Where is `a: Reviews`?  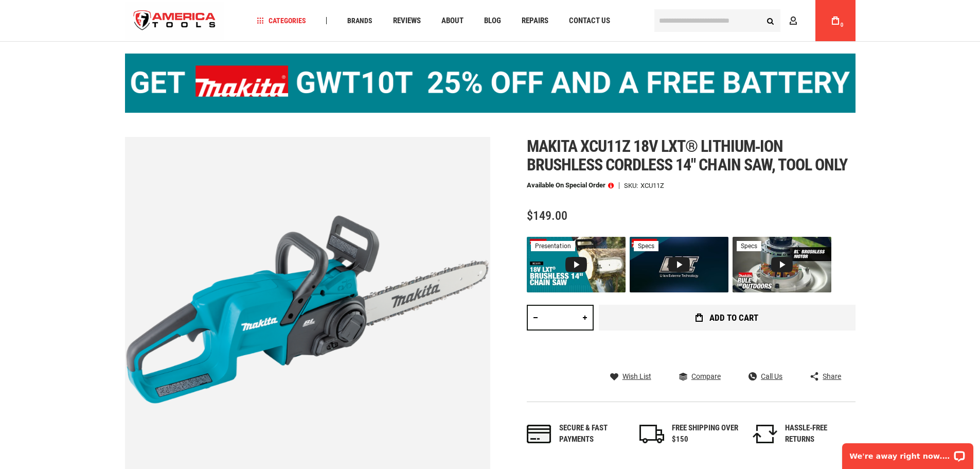 a: Reviews is located at coordinates (407, 21).